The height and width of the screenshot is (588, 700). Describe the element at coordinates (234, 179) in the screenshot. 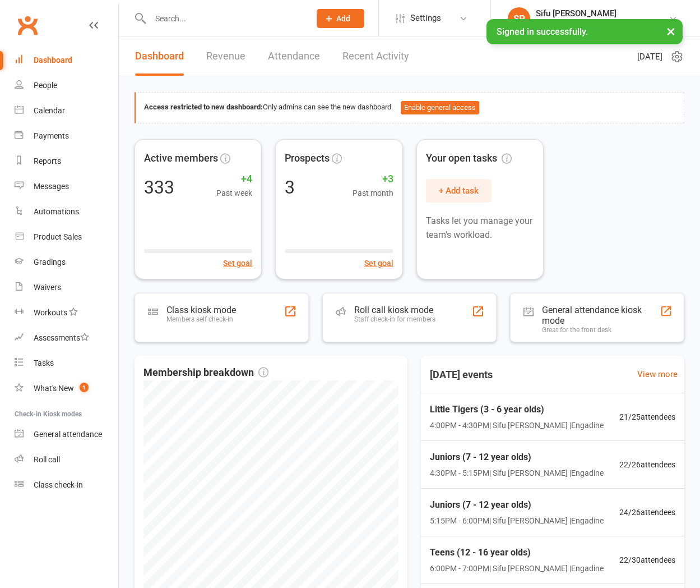

I see `span: +4` at that location.